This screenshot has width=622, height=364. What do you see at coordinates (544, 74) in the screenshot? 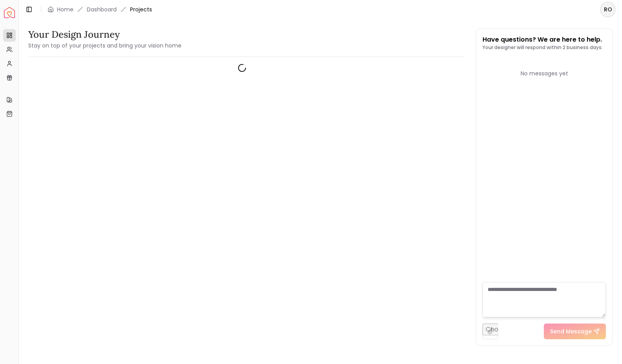
I see `div: No messages yet` at bounding box center [544, 74].